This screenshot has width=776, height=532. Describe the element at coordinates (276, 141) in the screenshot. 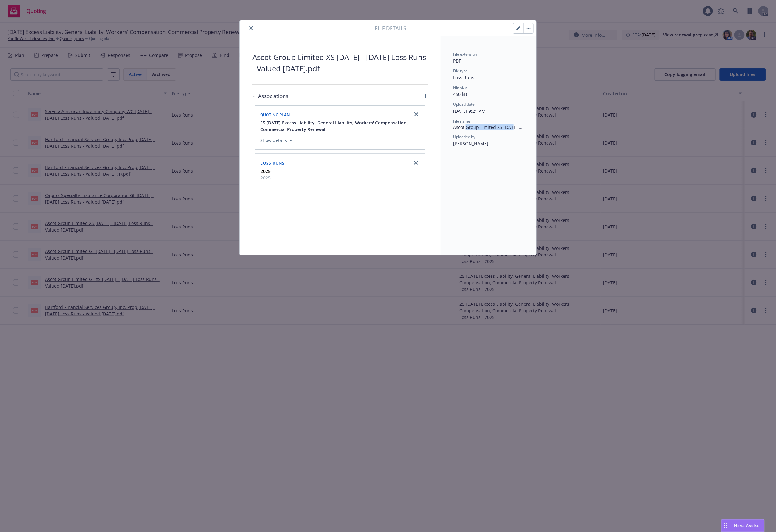

I see `button: Show details` at that location.